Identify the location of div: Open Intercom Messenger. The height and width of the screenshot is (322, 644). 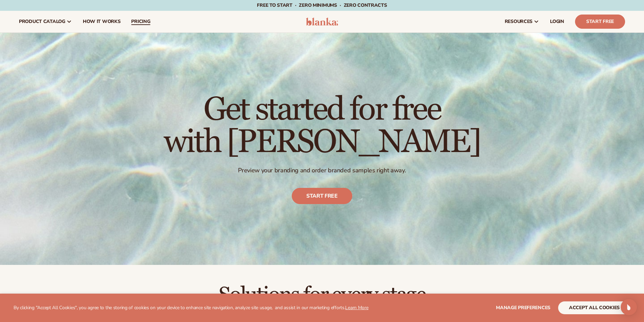
(629, 307).